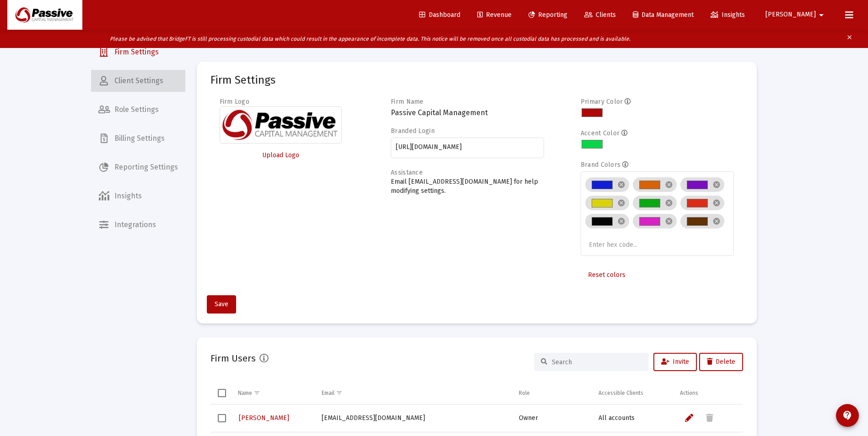  What do you see at coordinates (554, 393) in the screenshot?
I see `td: Column Role` at bounding box center [554, 393].